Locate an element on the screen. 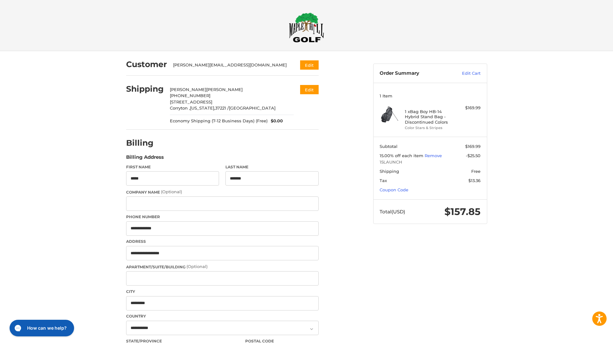 The width and height of the screenshot is (613, 345). label: State/Province is located at coordinates (183, 341).